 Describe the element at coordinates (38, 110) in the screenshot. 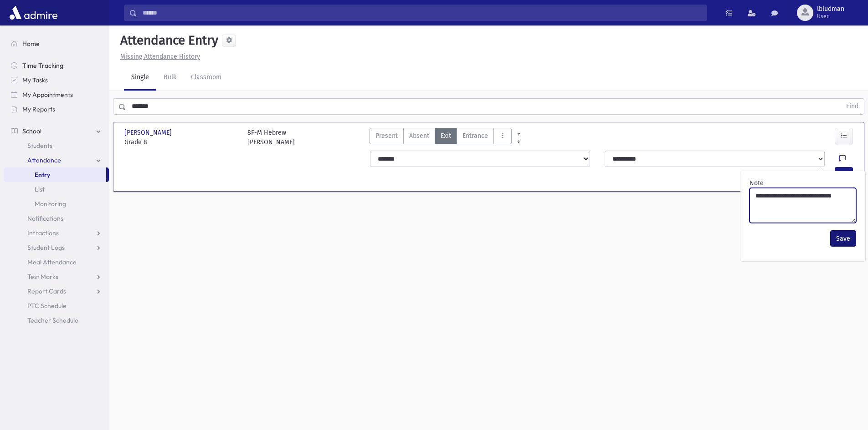

I see `span: My Reports` at that location.